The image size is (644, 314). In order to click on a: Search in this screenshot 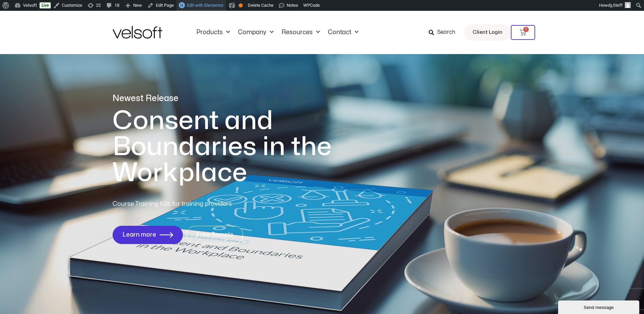, I will do `click(444, 32)`.